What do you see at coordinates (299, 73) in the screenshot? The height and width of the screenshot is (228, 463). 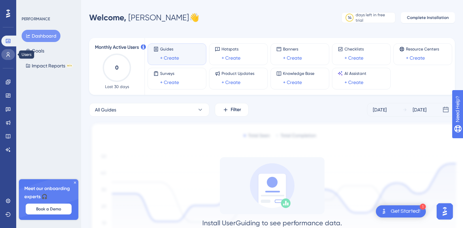 I see `span: Knowledge Base` at bounding box center [299, 73].